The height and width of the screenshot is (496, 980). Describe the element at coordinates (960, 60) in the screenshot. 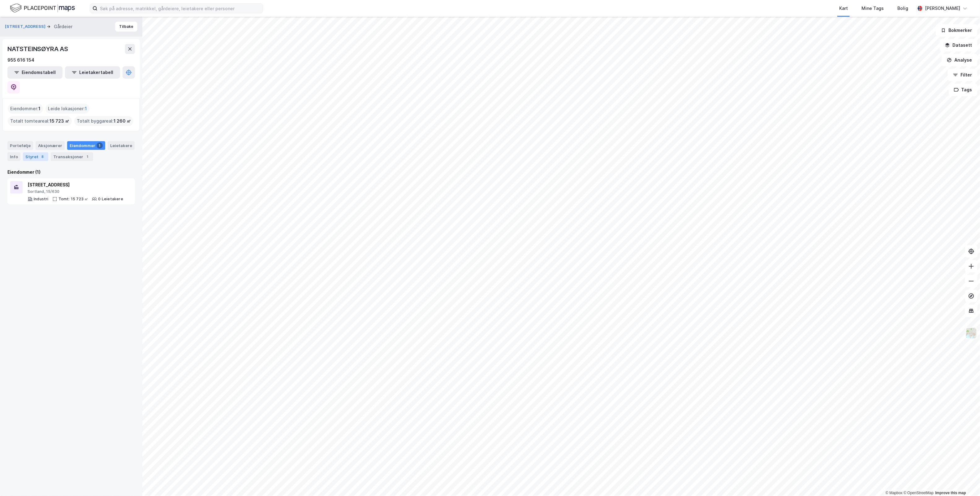

I see `button: Analyse` at that location.